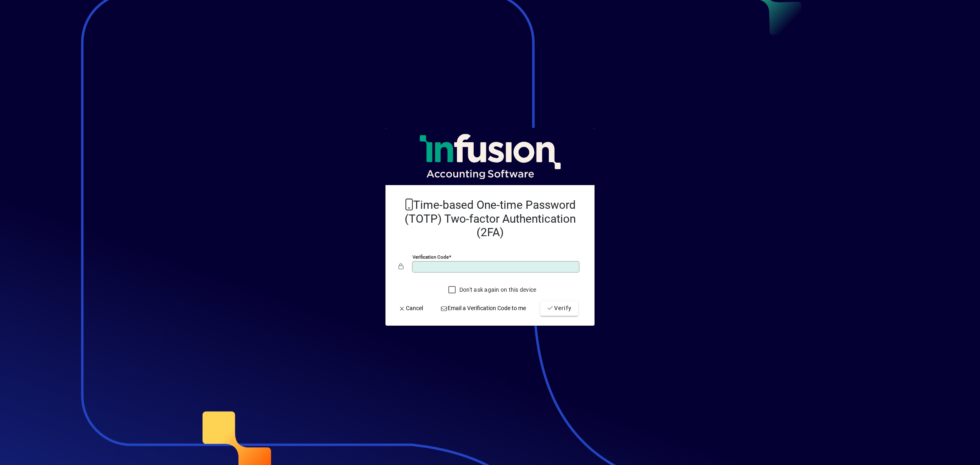 The width and height of the screenshot is (980, 465). I want to click on h2: Time-based One-time Password (TOTP) Two-factor Authentication (2FA), so click(490, 218).